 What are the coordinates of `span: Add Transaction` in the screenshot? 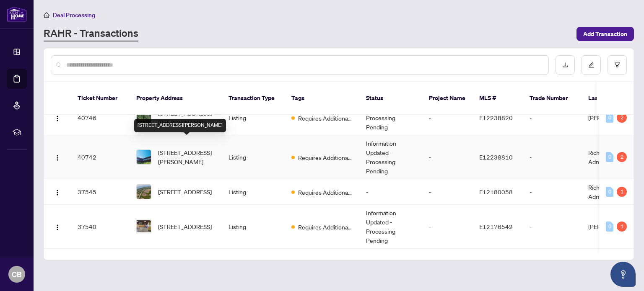 It's located at (605, 34).